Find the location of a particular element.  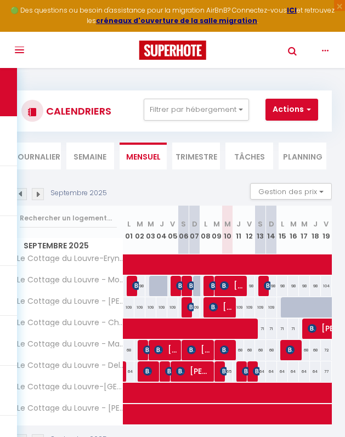

li: Journalier is located at coordinates (37, 156).